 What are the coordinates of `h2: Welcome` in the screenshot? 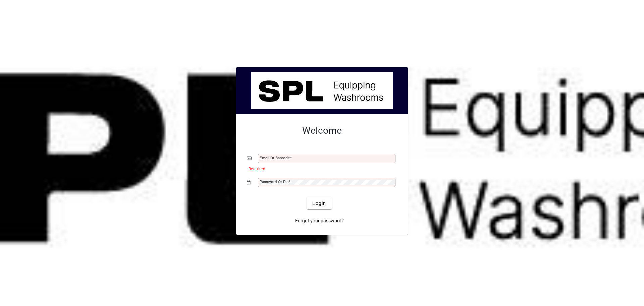 It's located at (322, 131).